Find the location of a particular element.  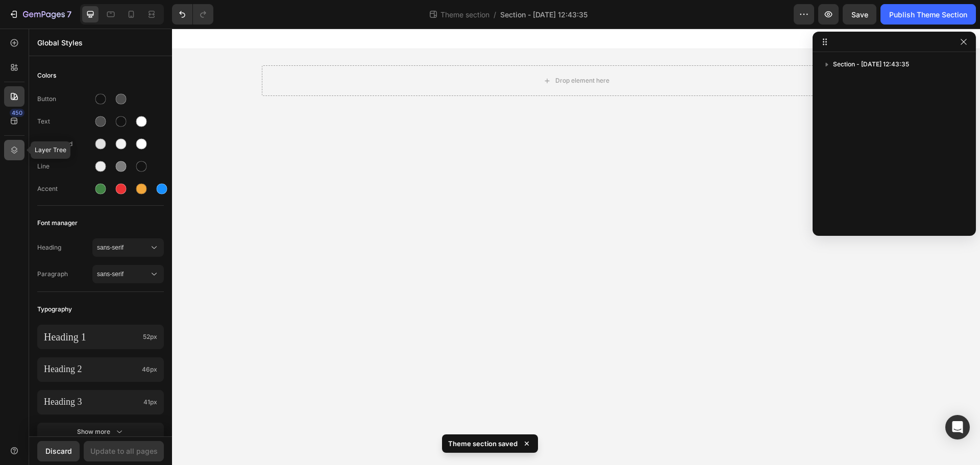

div: Line is located at coordinates (65, 166).